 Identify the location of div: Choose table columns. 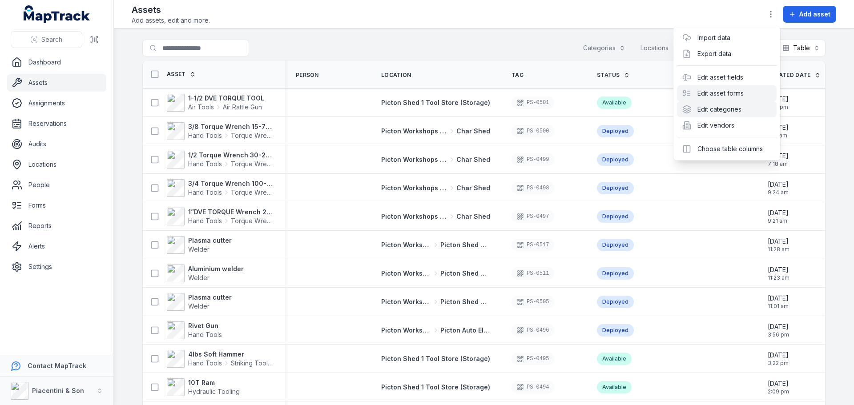
(727, 149).